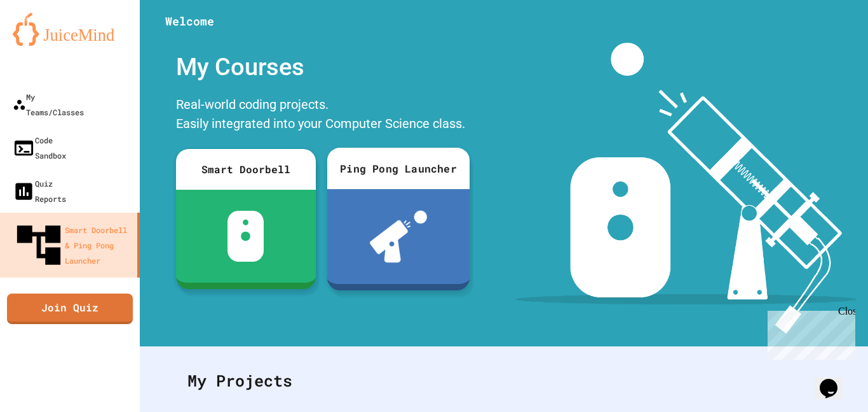 This screenshot has height=412, width=868. I want to click on img: banner-image-my-projects.png, so click(686, 188).